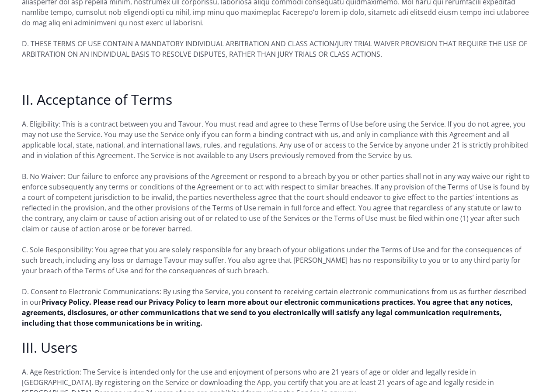 The image size is (553, 392). Describe the element at coordinates (267, 313) in the screenshot. I see `strong: Privacy Policy. Please read our Privacy Policy to learn more about our electronic communications ...` at that location.